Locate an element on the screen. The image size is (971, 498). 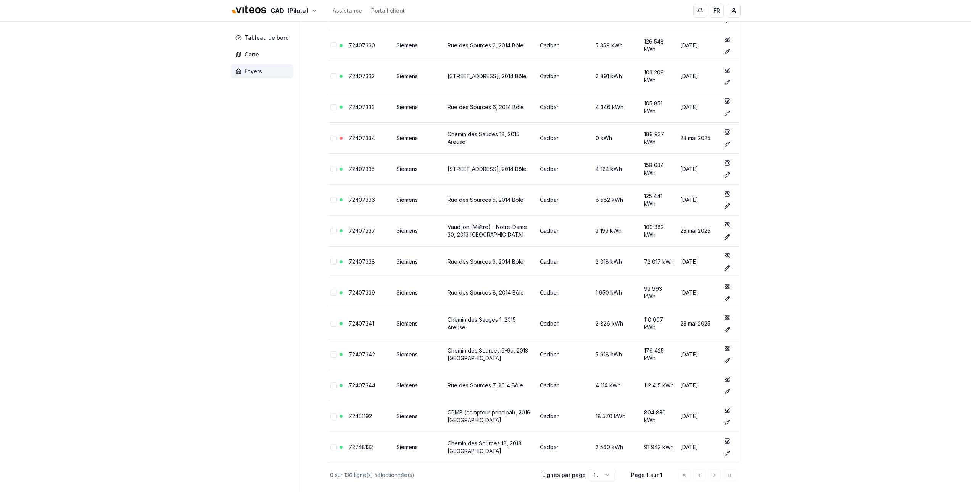
div: 804 830 kWh is located at coordinates (659, 416).